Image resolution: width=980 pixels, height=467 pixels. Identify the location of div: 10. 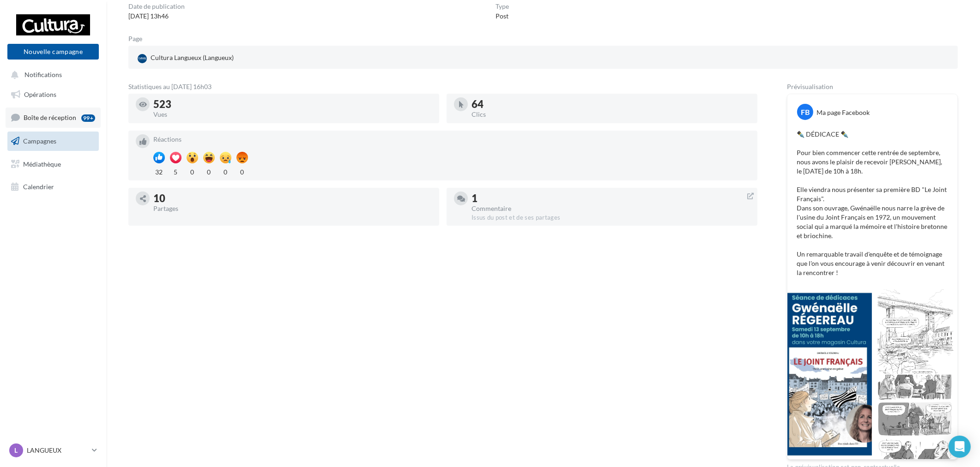
(292, 199).